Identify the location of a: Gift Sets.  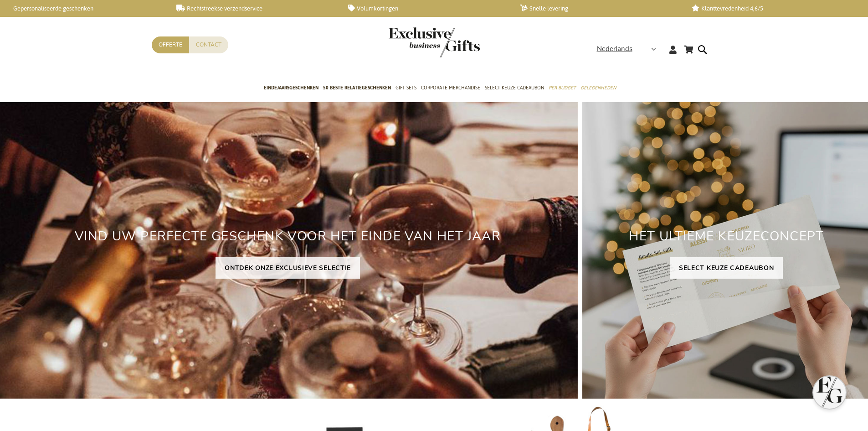
(406, 88).